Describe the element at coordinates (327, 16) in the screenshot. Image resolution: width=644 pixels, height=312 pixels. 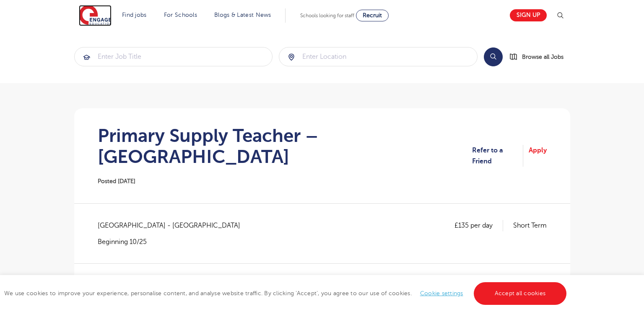
I see `span: Schools looking for staff` at that location.